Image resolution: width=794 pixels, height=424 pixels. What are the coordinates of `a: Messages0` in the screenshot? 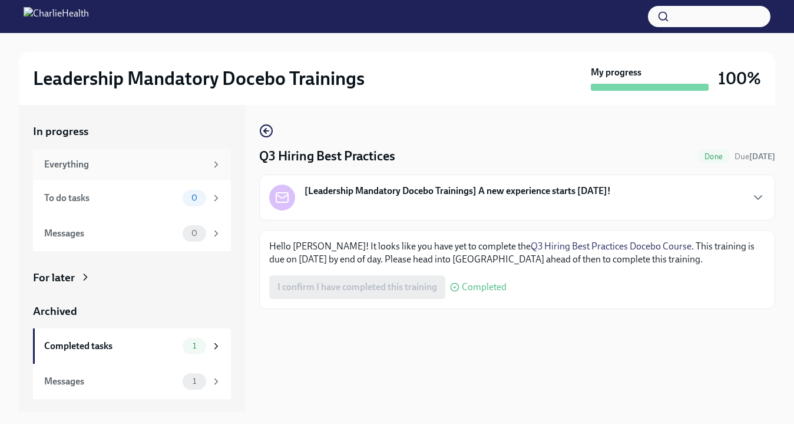 It's located at (132, 233).